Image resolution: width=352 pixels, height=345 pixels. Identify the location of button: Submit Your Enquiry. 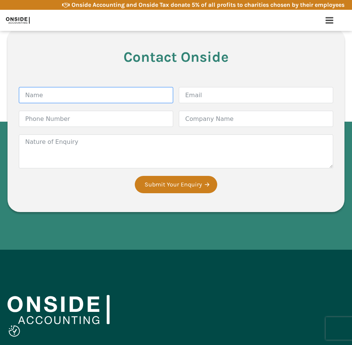
(176, 184).